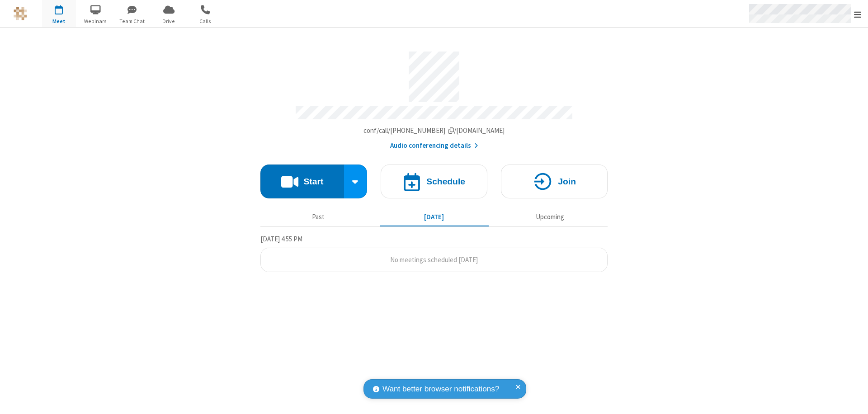 This screenshot has width=868, height=414. I want to click on h4: Start, so click(313, 181).